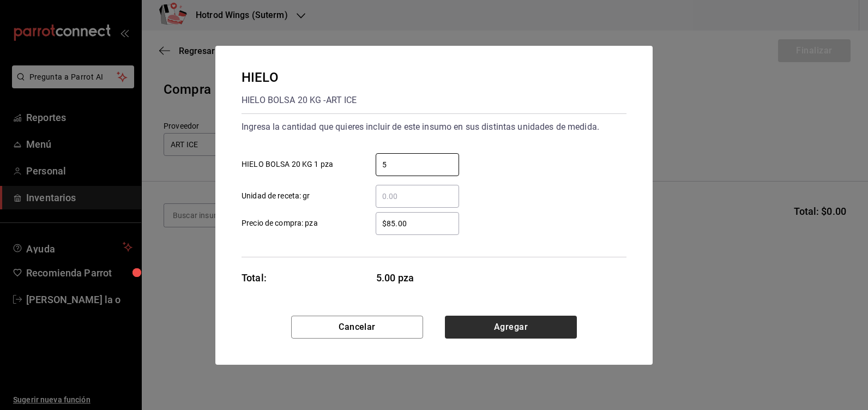 The width and height of the screenshot is (868, 410). What do you see at coordinates (299, 77) in the screenshot?
I see `div: HIELO` at bounding box center [299, 77].